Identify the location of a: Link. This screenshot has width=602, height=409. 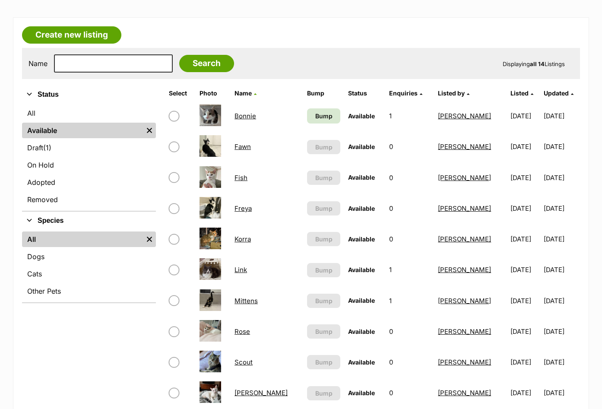
(241, 270).